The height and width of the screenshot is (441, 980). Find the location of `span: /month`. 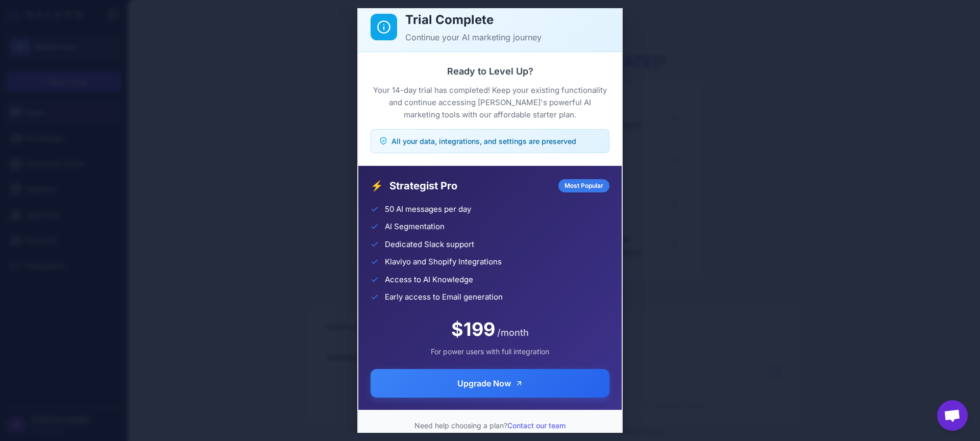

span: /month is located at coordinates (513, 332).